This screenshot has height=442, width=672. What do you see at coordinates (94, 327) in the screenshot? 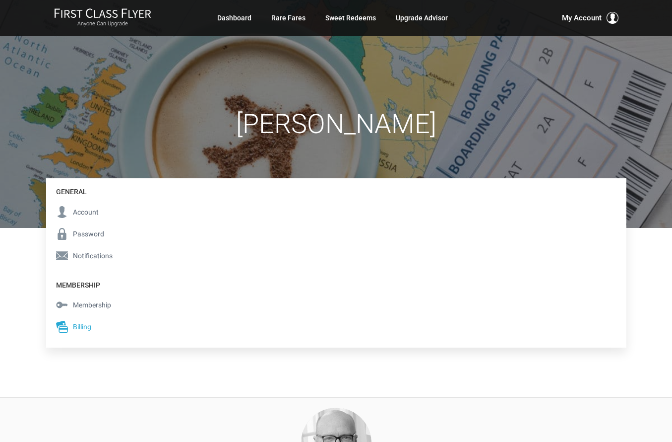
I see `a: Billing` at bounding box center [94, 327].